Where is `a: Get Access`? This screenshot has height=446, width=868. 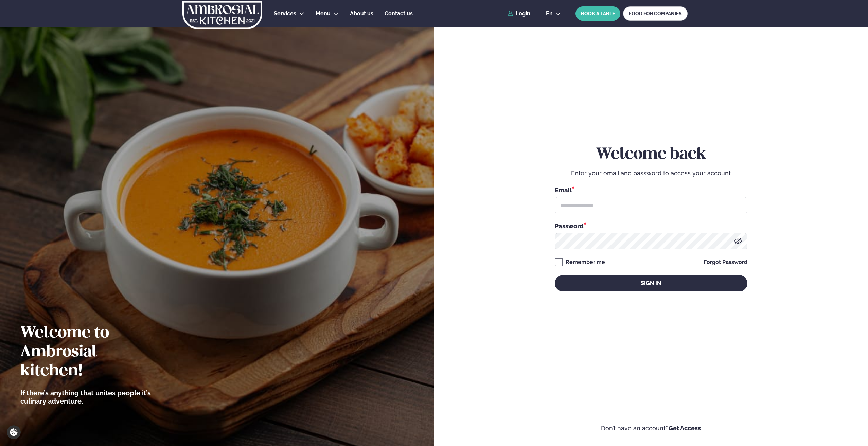
a: Get Access is located at coordinates (685, 428).